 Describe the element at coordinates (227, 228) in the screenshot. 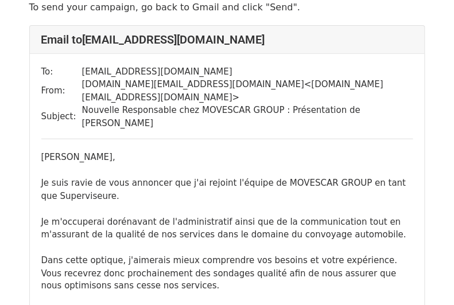

I see `div: Je m'occuperai dorénavant de l'administratif ainsi que de la communication tout en m'assurant de ...` at that location.